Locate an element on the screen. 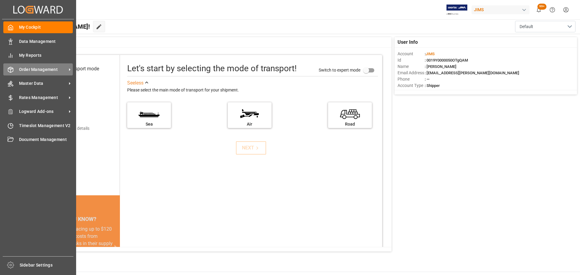  span: Email Address is located at coordinates (411, 73).